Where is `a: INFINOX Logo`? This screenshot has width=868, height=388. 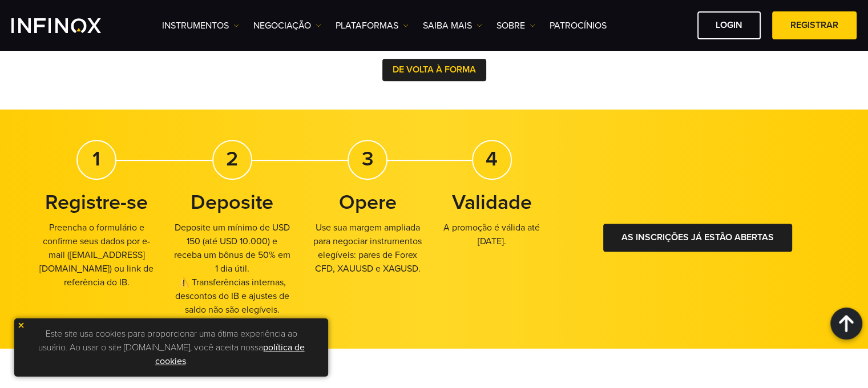 a: INFINOX Logo is located at coordinates (70, 26).